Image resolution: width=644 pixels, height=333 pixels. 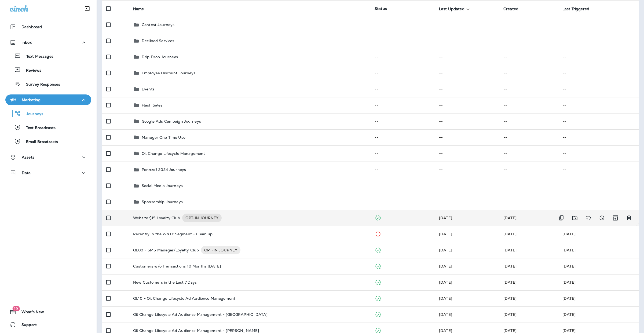 What do you see at coordinates (48, 157) in the screenshot?
I see `button: Assets` at bounding box center [48, 157].